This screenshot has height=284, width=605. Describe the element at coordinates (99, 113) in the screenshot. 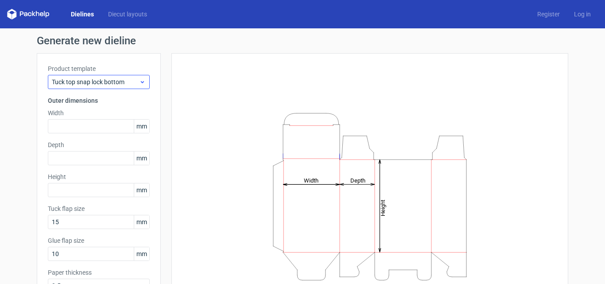

I see `label: Width` at that location.